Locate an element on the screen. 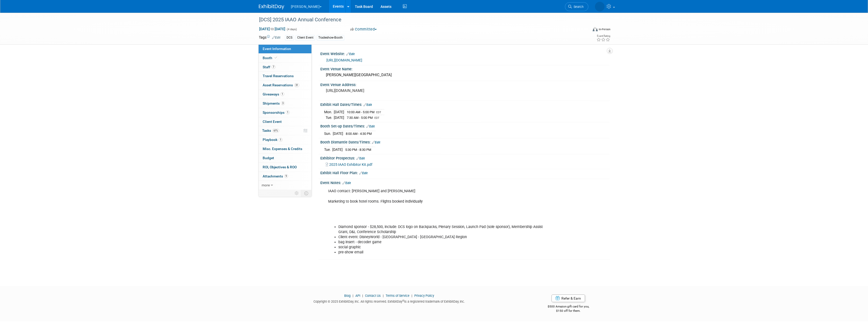 Image resolution: width=868 pixels, height=326 pixels. div: Booth Set-up Dates/Times: is located at coordinates (465, 126).